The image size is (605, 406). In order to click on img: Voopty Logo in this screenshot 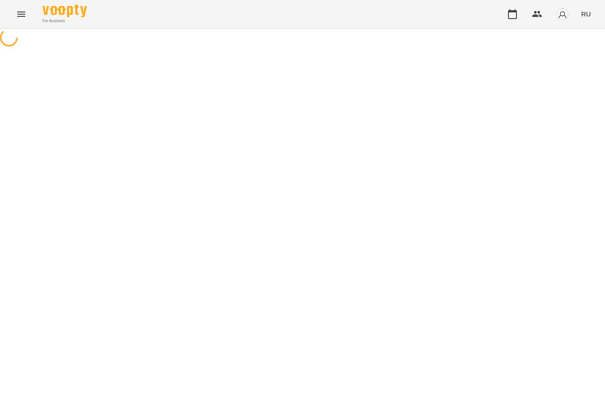, I will do `click(65, 11)`.